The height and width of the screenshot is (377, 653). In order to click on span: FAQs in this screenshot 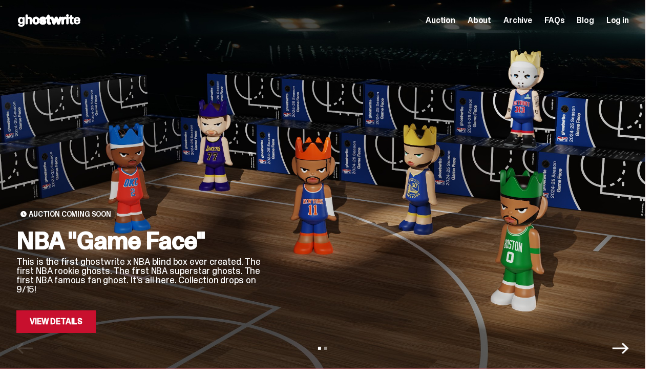, I will do `click(554, 20)`.